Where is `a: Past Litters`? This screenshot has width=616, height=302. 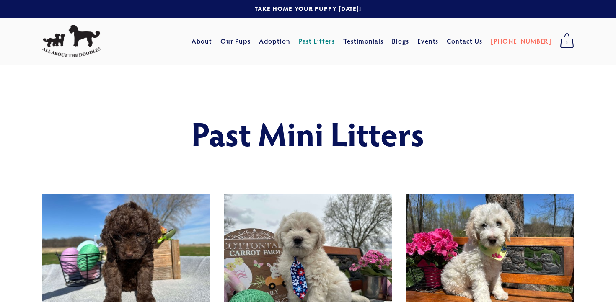
a: Past Litters is located at coordinates (317, 41).